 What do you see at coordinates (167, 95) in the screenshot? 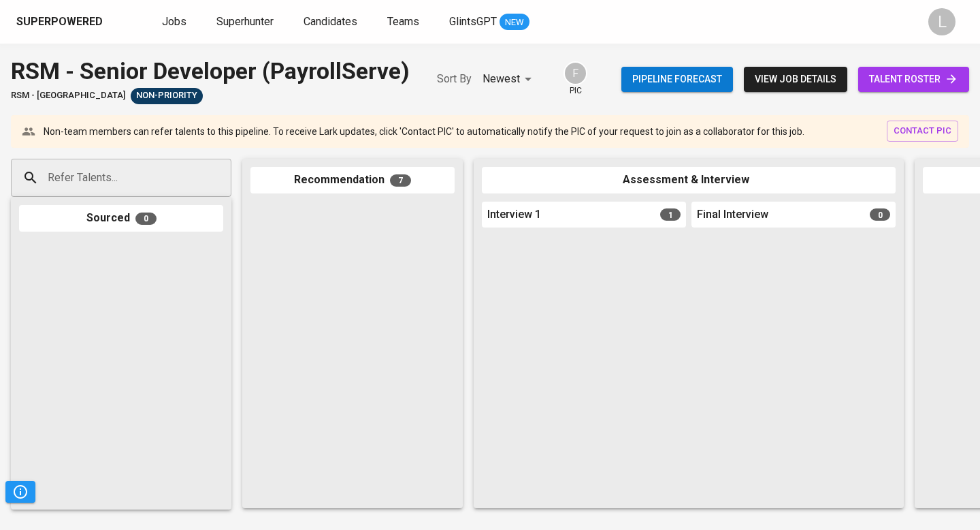
I see `span: Non-Priority` at bounding box center [167, 95].